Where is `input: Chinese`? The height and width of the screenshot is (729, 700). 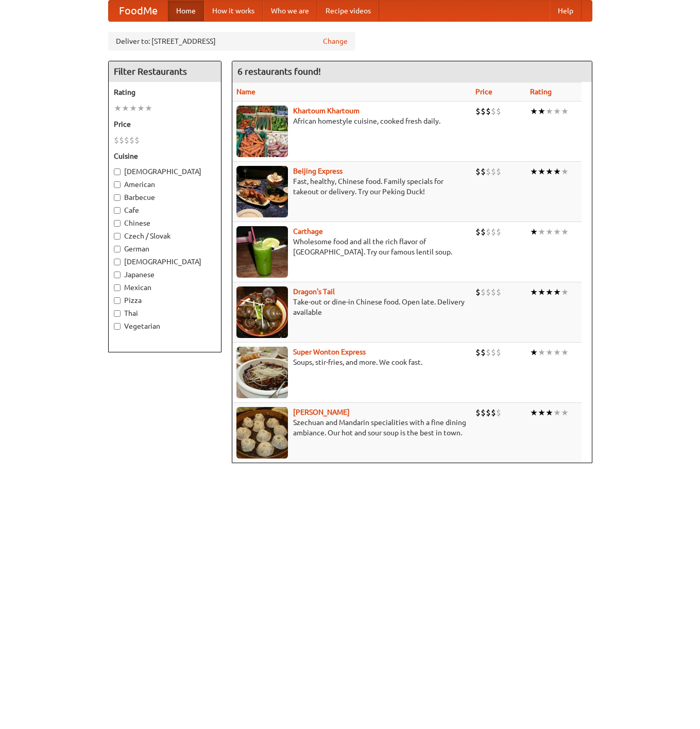 input: Chinese is located at coordinates (117, 223).